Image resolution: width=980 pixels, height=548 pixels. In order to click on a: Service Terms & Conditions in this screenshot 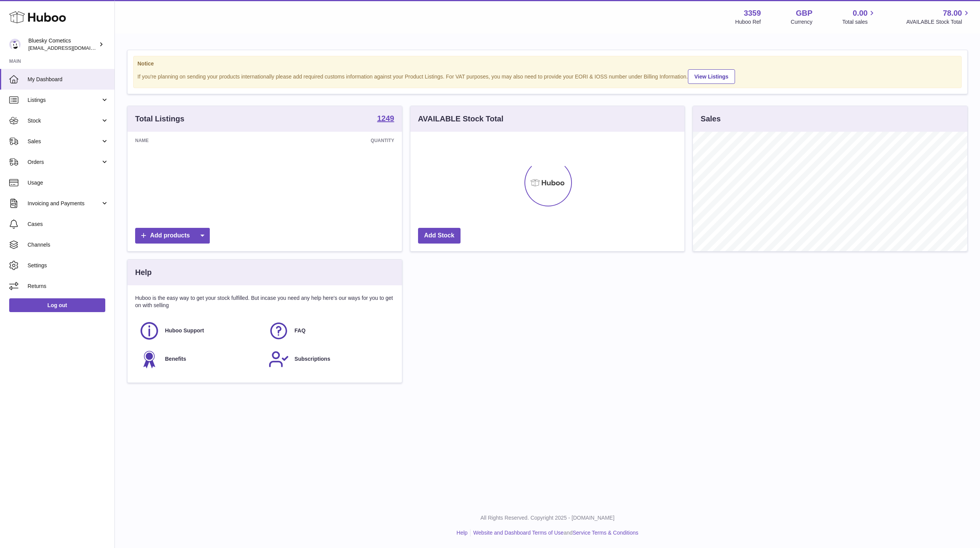, I will do `click(605, 533)`.